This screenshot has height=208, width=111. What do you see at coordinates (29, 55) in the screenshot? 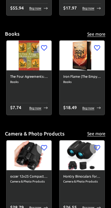
I see `img: The Four Agreements: A Practical Guide to Personal Freedom (A Toltec Wisdom Book) image` at bounding box center [29, 55].